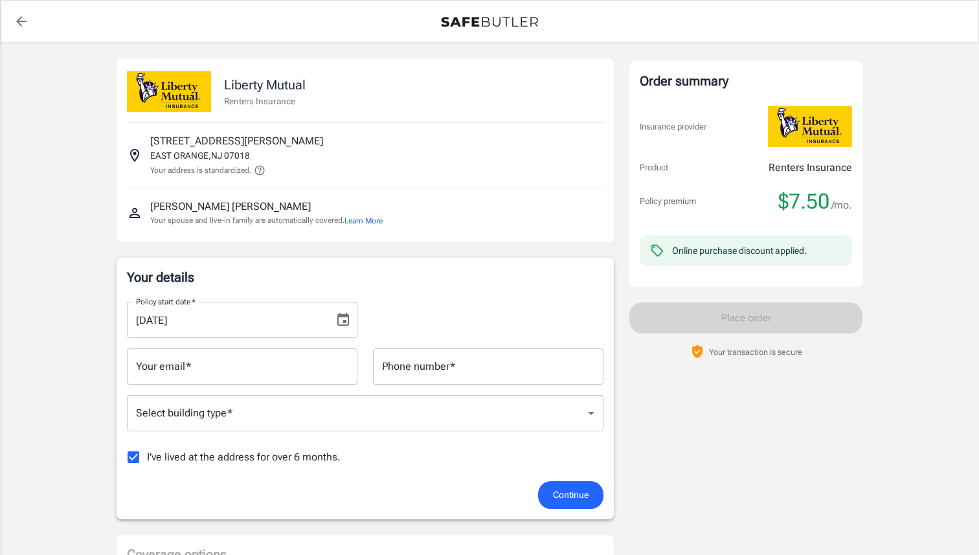 This screenshot has height=555, width=979. I want to click on span: I've lived at the address for over 6 months., so click(243, 457).